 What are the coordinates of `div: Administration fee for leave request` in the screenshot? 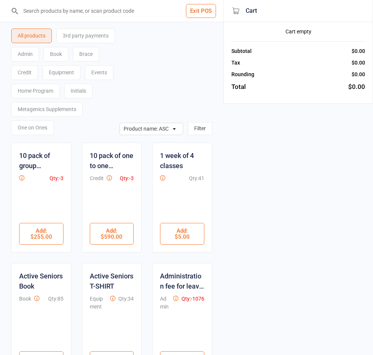 It's located at (182, 281).